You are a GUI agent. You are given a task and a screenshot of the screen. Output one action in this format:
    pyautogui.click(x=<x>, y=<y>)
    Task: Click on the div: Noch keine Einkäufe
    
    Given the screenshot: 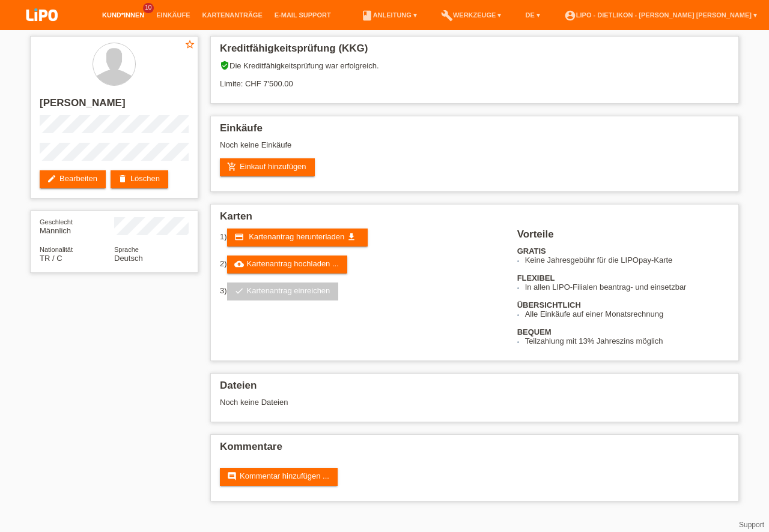 What is the action you would take?
    pyautogui.click(x=474, y=149)
    